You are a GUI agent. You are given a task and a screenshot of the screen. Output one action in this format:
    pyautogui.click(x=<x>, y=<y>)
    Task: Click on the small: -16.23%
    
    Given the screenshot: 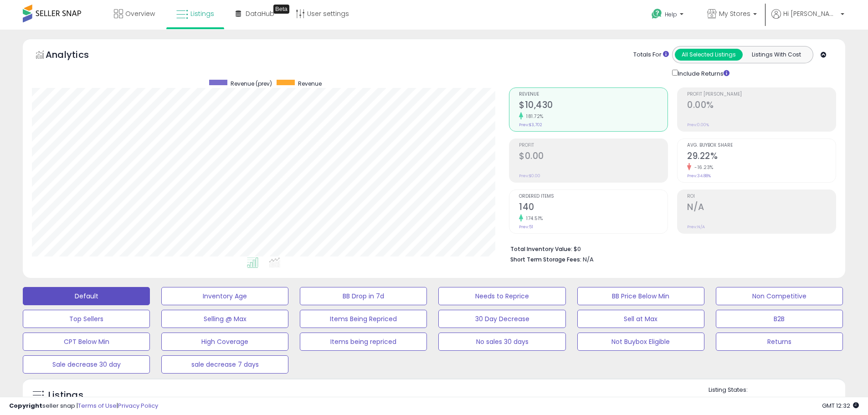 What is the action you would take?
    pyautogui.click(x=702, y=167)
    